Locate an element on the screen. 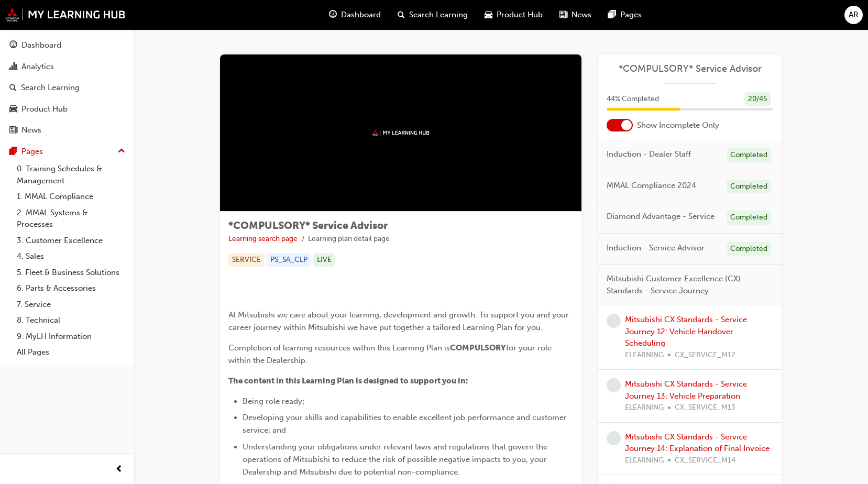  div: 20 / 45 is located at coordinates (758, 99).